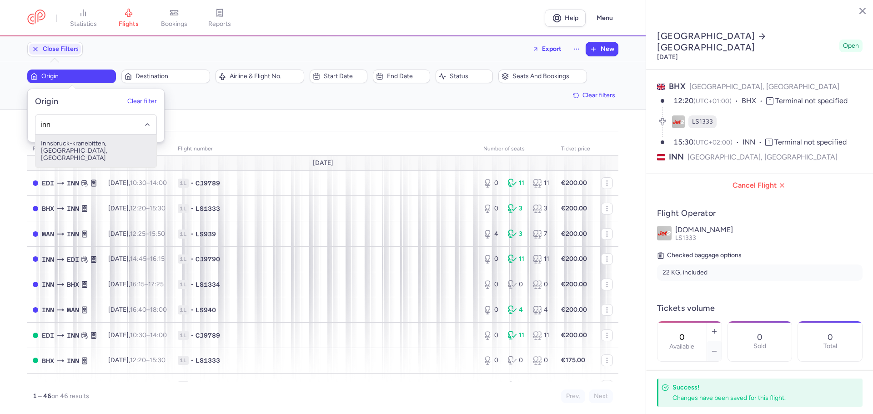 The width and height of the screenshot is (873, 414). What do you see at coordinates (599, 95) in the screenshot?
I see `span: Clear filters` at bounding box center [599, 95].